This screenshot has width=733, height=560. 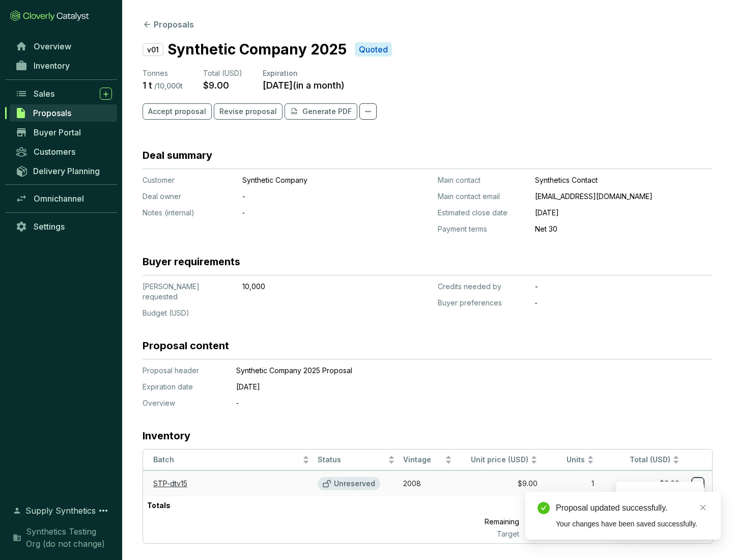 What do you see at coordinates (481, 522) in the screenshot?
I see `p: Remaining` at bounding box center [481, 522].